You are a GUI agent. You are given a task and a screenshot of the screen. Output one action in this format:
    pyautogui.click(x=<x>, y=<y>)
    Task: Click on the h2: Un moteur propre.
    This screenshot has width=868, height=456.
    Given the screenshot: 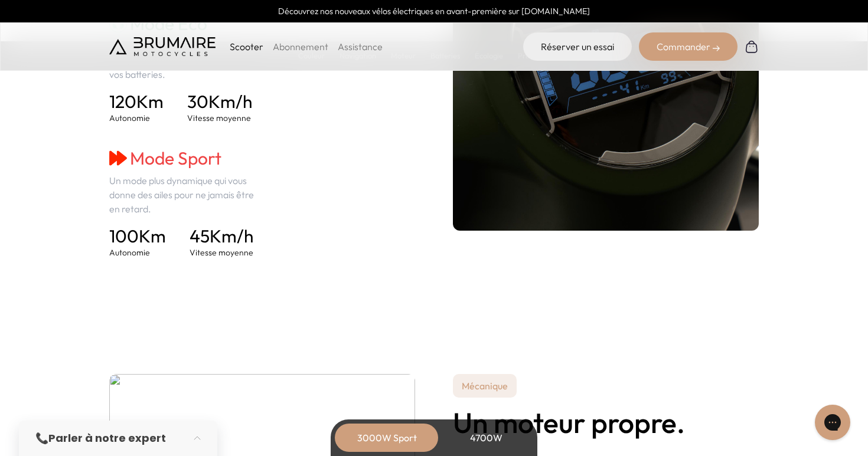 What is the action you would take?
    pyautogui.click(x=606, y=423)
    